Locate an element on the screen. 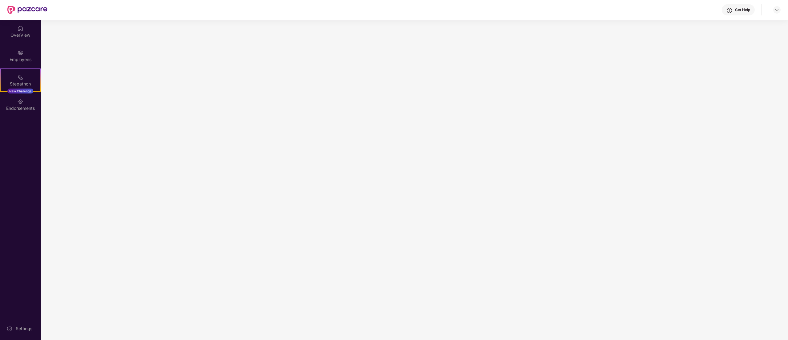  div: Settings is located at coordinates (24, 328).